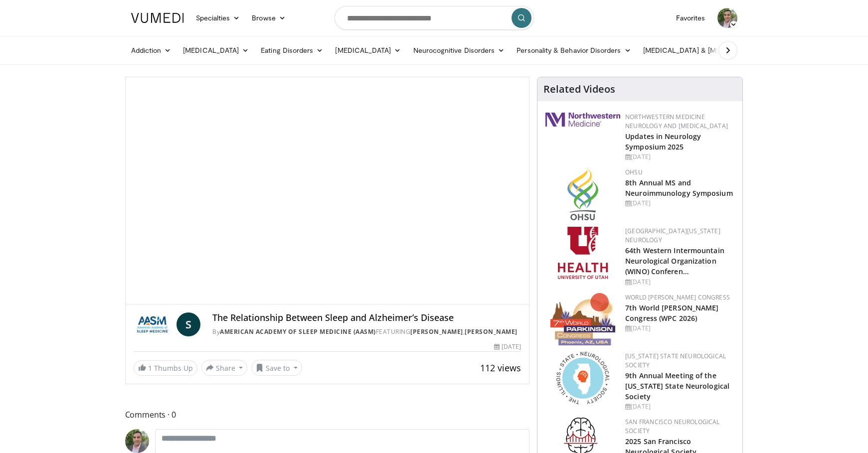 Image resolution: width=868 pixels, height=453 pixels. I want to click on img: American Academy of Sleep Medicine (AASM), so click(153, 324).